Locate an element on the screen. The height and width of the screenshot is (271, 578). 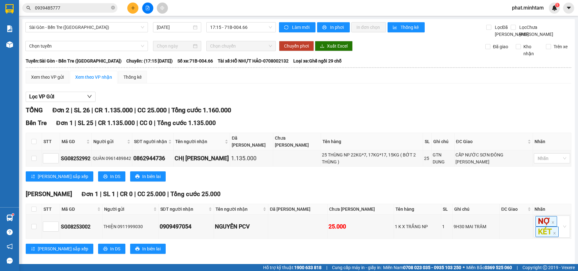
div: Thống kê is located at coordinates (132, 77).